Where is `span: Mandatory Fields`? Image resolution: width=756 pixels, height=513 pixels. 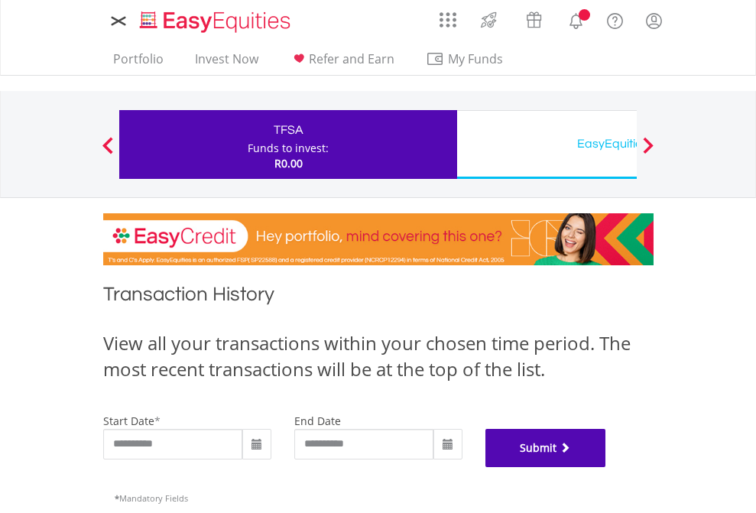
span: Mandatory Fields is located at coordinates (151, 498).